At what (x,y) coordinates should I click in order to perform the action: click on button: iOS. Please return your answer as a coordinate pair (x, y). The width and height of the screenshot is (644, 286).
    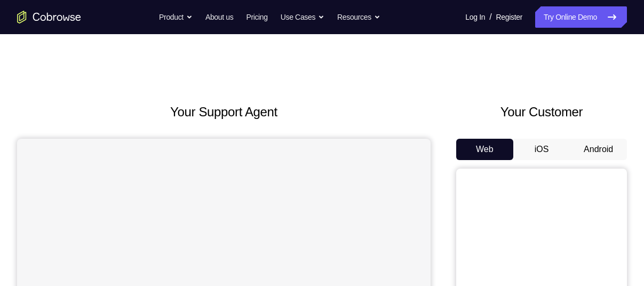
    Looking at the image, I should click on (542, 149).